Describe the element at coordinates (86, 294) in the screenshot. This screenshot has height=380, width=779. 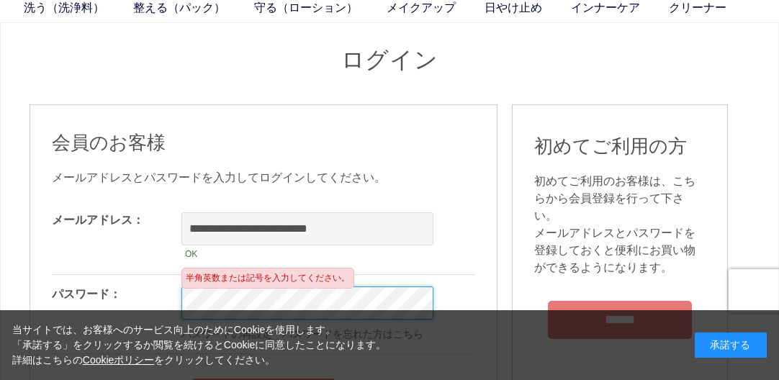
I see `label: パスワード：` at that location.